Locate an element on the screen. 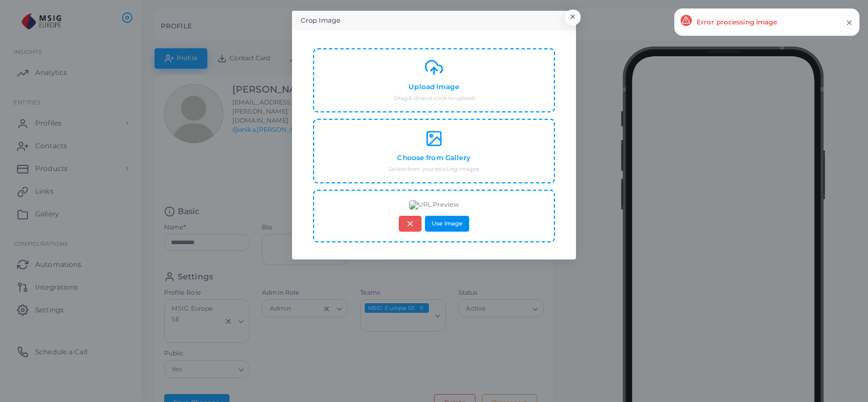  h4: Choose from Gallery is located at coordinates (433, 158).